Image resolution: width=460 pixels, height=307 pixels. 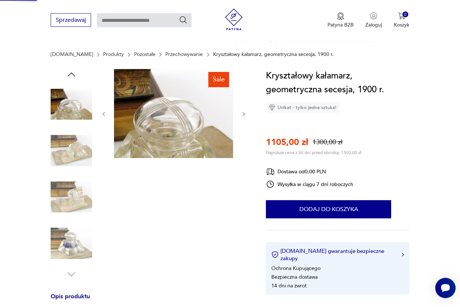 I want to click on a: Produkty, so click(x=113, y=55).